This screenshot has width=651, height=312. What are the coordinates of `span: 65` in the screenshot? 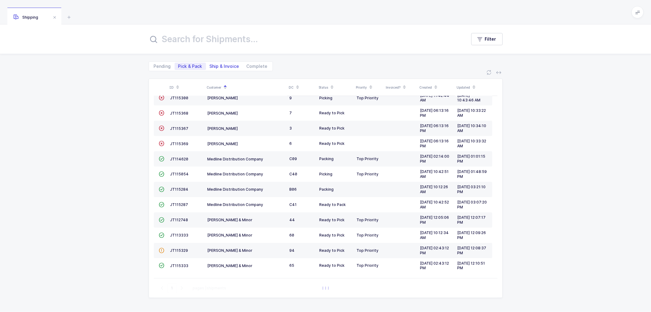 It's located at (292, 265).